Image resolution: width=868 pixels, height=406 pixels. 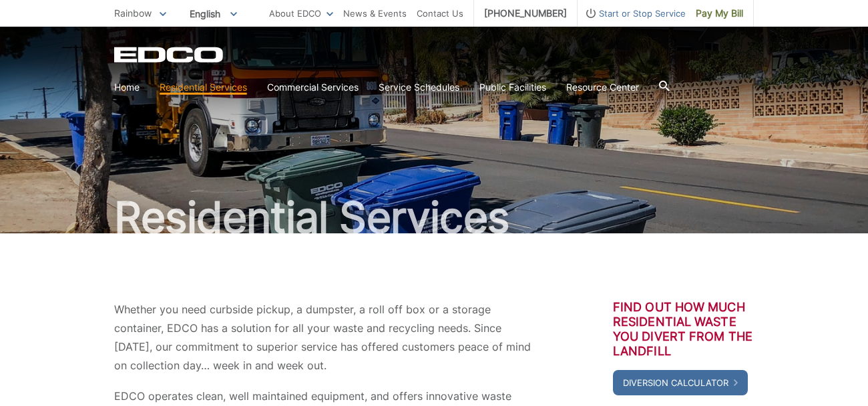 What do you see at coordinates (680, 383) in the screenshot?
I see `a: Diversion Calculator` at bounding box center [680, 383].